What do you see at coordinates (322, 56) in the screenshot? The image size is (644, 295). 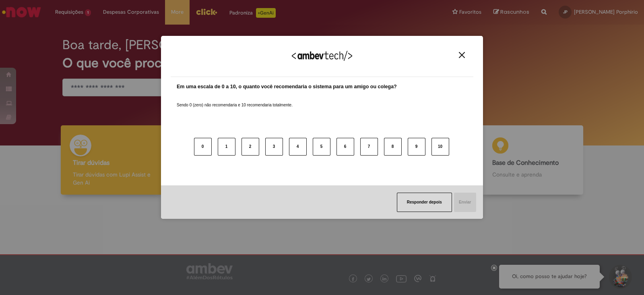 I see `img: Logo Ambevtech` at bounding box center [322, 56].